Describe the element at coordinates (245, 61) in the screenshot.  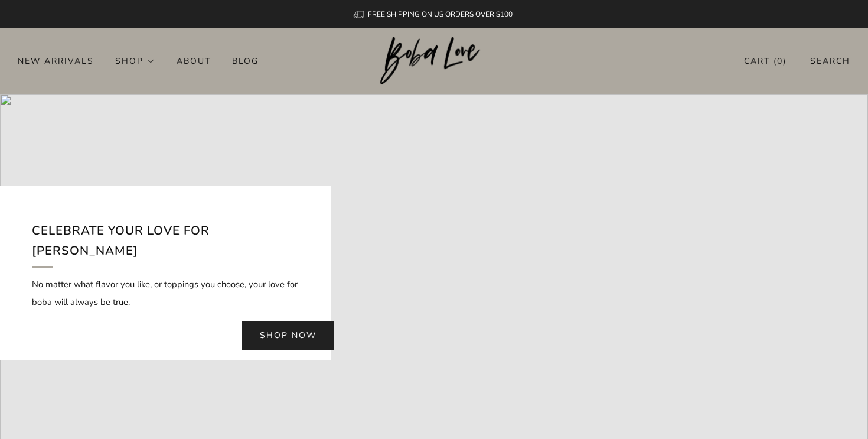
I see `a: Blog` at that location.